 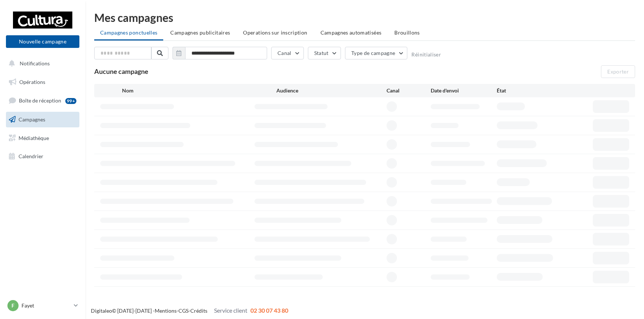 What do you see at coordinates (43, 41) in the screenshot?
I see `button: Nouvelle campagne` at bounding box center [43, 41].